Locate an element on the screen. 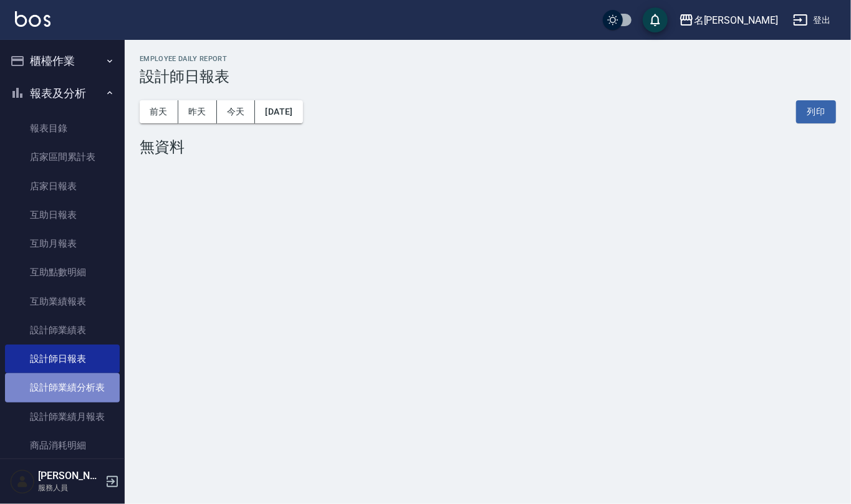 The width and height of the screenshot is (851, 504). a: 互助點數明細 is located at coordinates (62, 272).